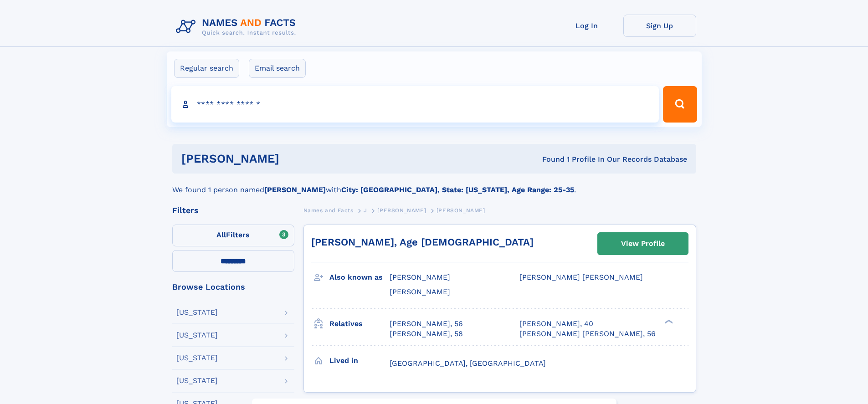 The width and height of the screenshot is (868, 404). What do you see at coordinates (366, 211) in the screenshot?
I see `span: J` at bounding box center [366, 211].